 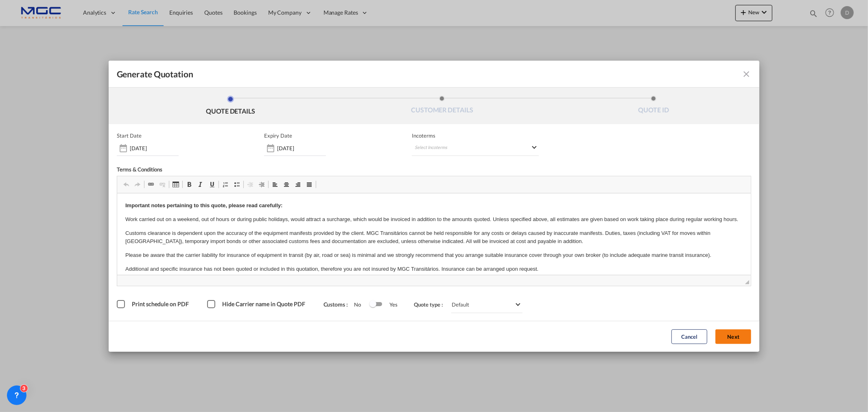 What do you see at coordinates (129, 135) in the screenshot?
I see `p: Start Date` at bounding box center [129, 135].